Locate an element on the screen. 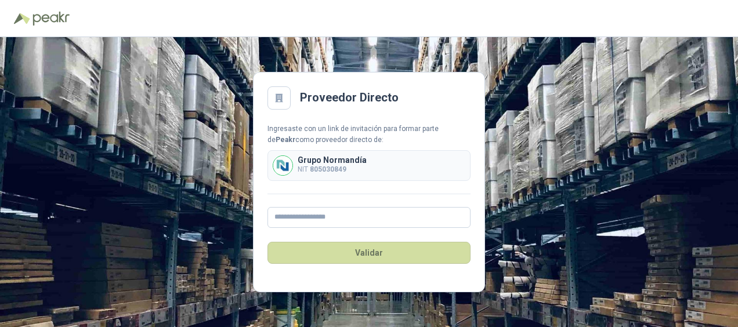  p: Grupo Normandía is located at coordinates (332, 160).